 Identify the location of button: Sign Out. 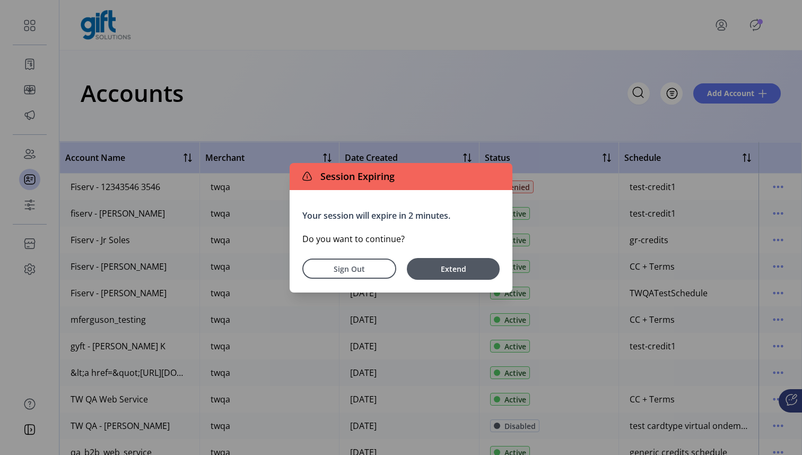
(349, 268).